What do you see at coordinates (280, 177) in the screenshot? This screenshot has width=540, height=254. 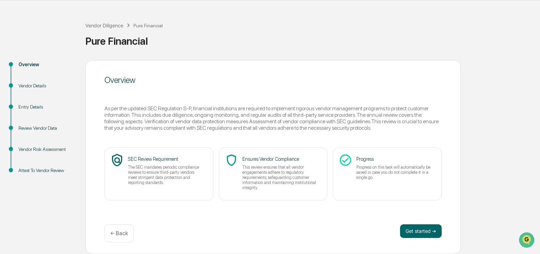 I see `p: This review ensures that all vendor engagements adhere to regulatory requirements, safeguarding c...` at bounding box center [280, 177].